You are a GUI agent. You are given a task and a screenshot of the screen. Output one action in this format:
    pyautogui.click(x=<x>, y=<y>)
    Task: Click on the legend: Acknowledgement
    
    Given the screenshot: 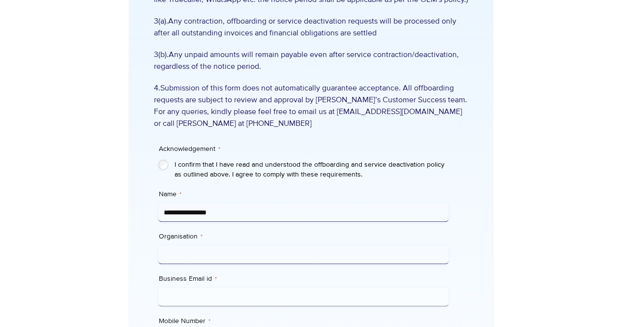 What is the action you would take?
    pyautogui.click(x=189, y=149)
    